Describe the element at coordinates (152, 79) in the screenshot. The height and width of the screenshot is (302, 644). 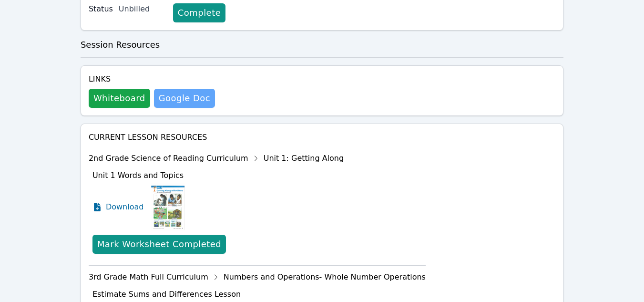
I see `h4: Links` at that location.